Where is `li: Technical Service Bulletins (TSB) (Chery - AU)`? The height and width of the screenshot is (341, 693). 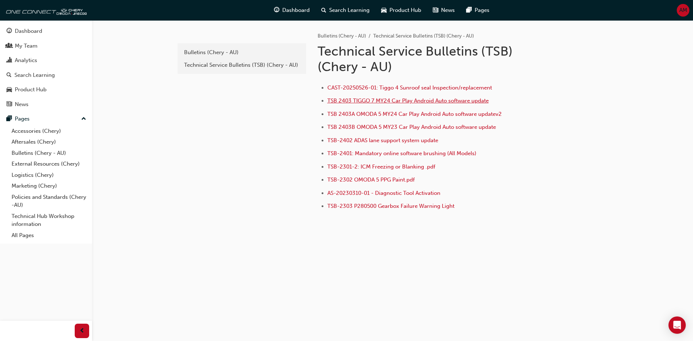 li: Technical Service Bulletins (TSB) (Chery - AU) is located at coordinates (424, 36).